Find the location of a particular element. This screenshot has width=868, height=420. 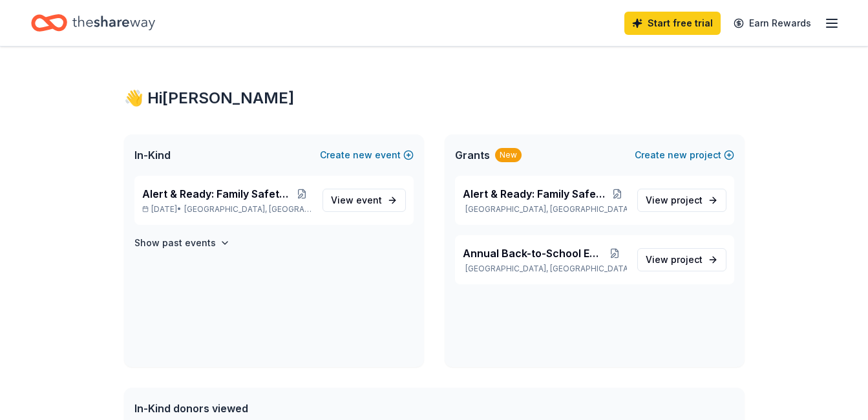

span: Annual Back-to-School Event is located at coordinates (533, 254).